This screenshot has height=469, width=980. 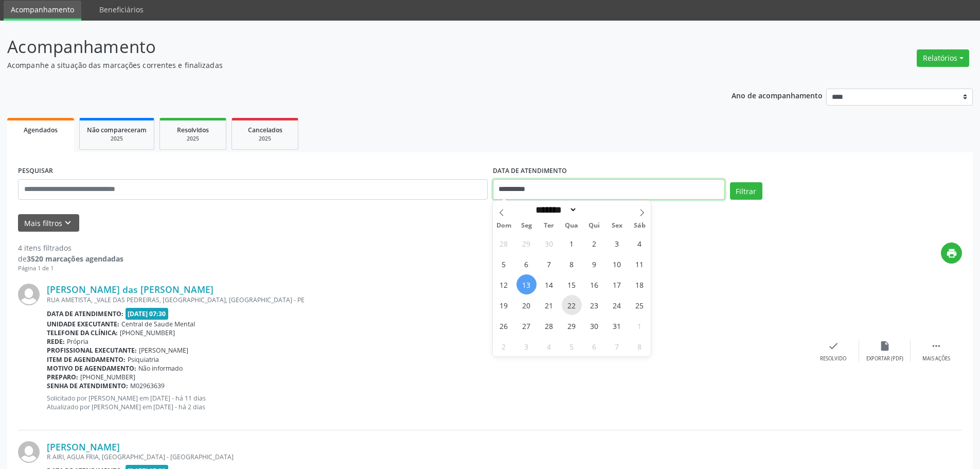 I want to click on span: Outubro 26, 2025, so click(x=503, y=325).